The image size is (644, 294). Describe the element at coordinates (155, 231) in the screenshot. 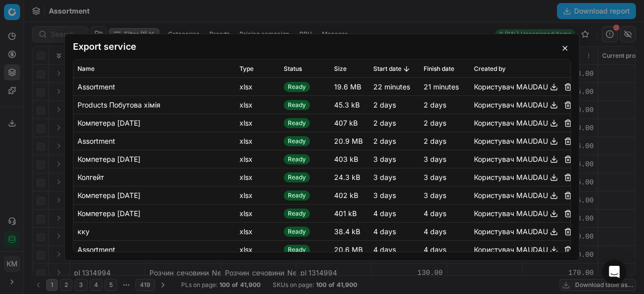

I see `div: кку` at that location.